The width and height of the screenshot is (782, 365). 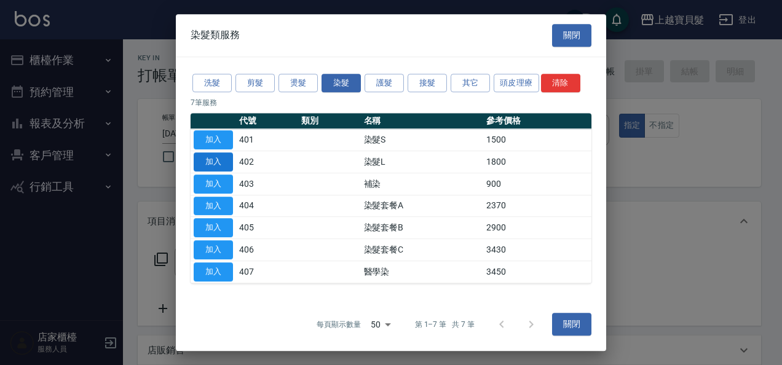 I want to click on td: 染髮套餐C, so click(x=422, y=250).